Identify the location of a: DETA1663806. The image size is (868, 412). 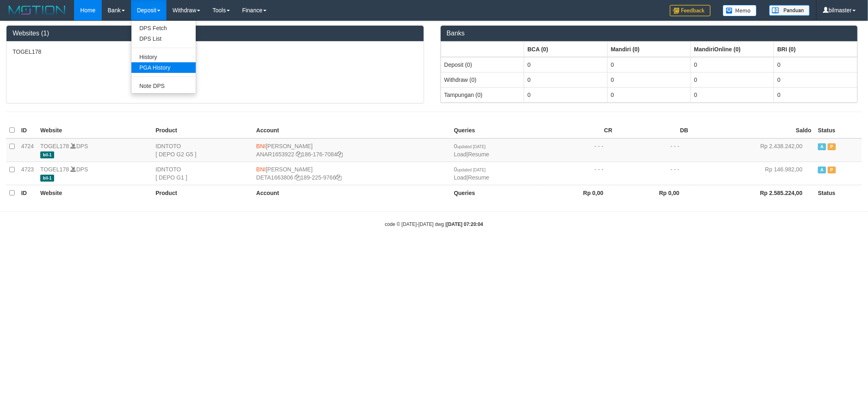
(275, 177).